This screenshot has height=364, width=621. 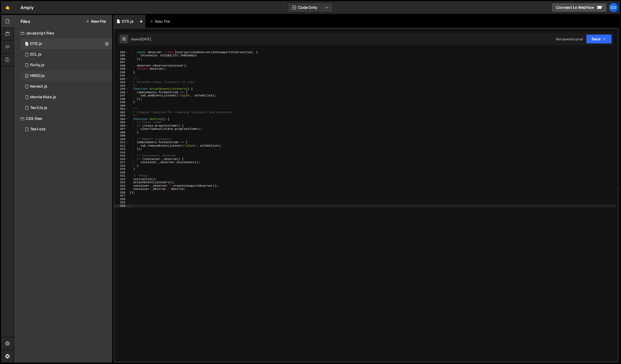 I want to click on div: 289, so click(x=121, y=69).